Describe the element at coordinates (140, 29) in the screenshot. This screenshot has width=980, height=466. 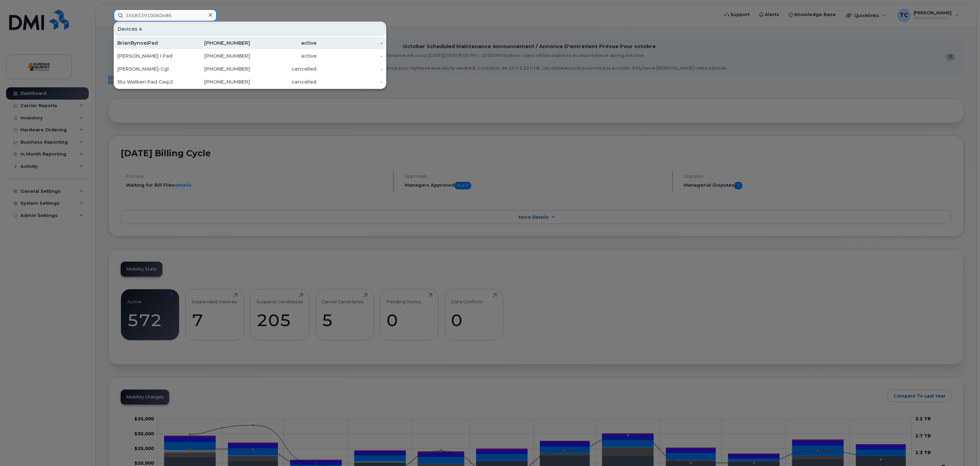
I see `span: 4` at that location.